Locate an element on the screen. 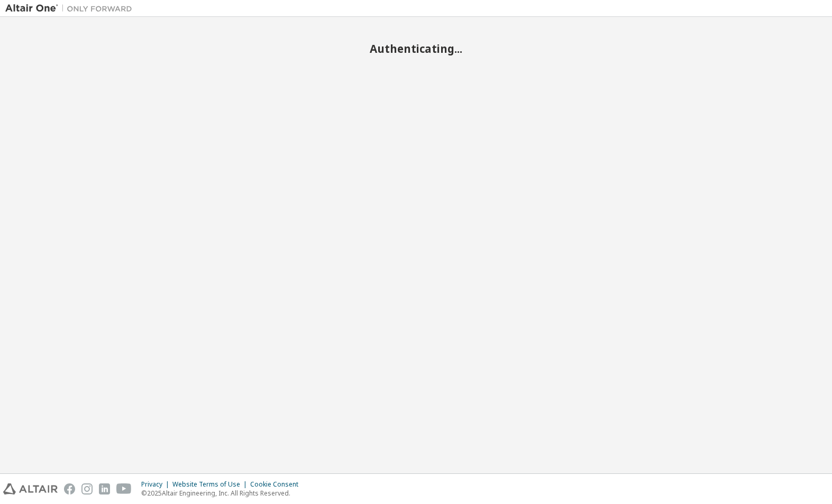 Image resolution: width=832 pixels, height=504 pixels. img: facebook.svg is located at coordinates (69, 489).